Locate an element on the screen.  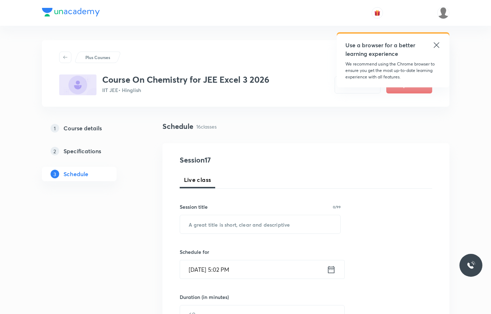
p: Plus Courses is located at coordinates (97, 57).